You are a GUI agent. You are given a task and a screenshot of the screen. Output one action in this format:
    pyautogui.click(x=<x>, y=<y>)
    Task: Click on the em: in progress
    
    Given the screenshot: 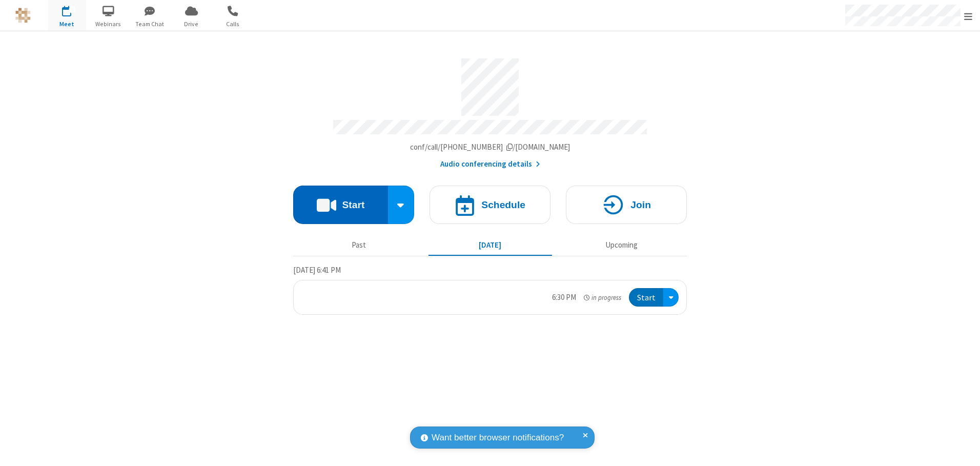 What is the action you would take?
    pyautogui.click(x=602, y=298)
    